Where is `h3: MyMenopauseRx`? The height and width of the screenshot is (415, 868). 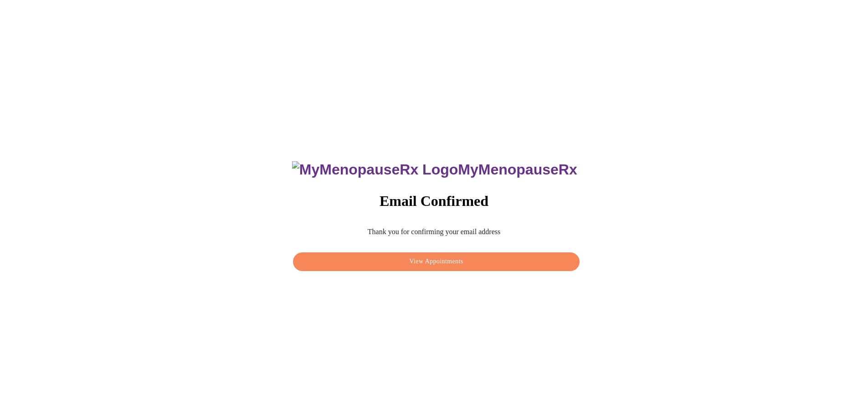
h3: MyMenopauseRx is located at coordinates (434, 169).